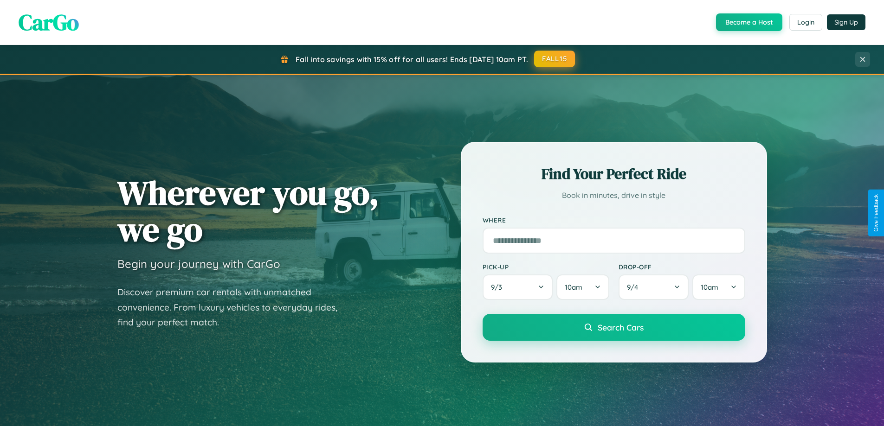 This screenshot has height=426, width=884. Describe the element at coordinates (620, 327) in the screenshot. I see `span: Search Cars` at that location.